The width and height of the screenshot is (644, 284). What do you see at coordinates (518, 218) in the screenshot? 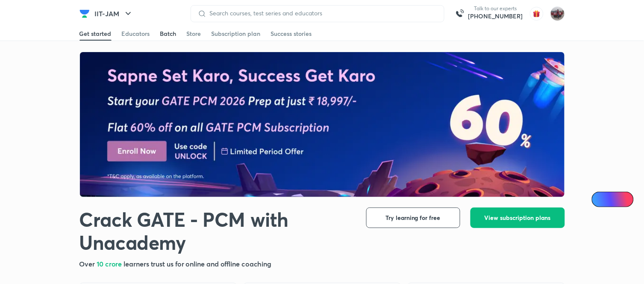
I see `button: View subscription plans` at bounding box center [518, 218].